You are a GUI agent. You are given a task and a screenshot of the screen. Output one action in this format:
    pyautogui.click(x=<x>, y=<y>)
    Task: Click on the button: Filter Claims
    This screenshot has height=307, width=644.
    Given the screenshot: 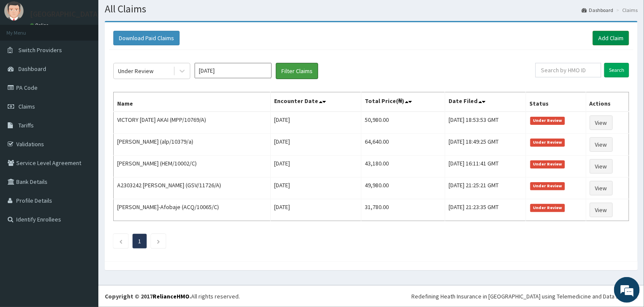 What is the action you would take?
    pyautogui.click(x=297, y=71)
    